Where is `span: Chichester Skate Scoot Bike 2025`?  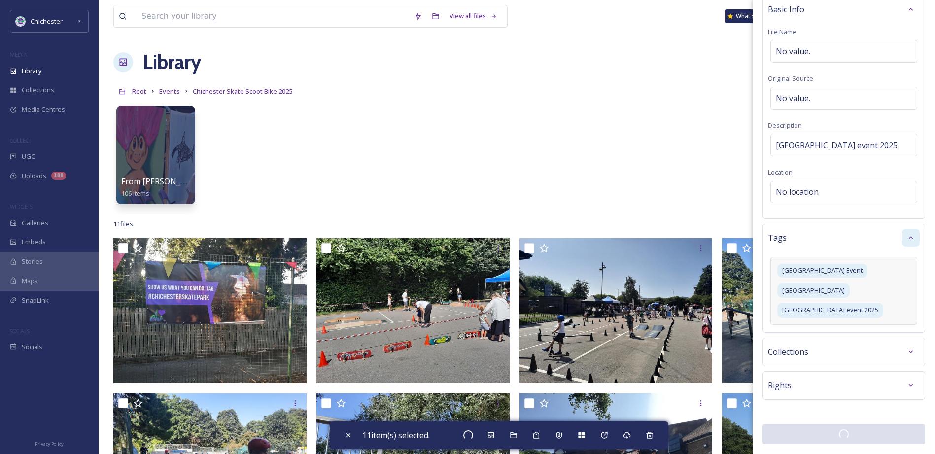 span: Chichester Skate Scoot Bike 2025 is located at coordinates (243, 91).